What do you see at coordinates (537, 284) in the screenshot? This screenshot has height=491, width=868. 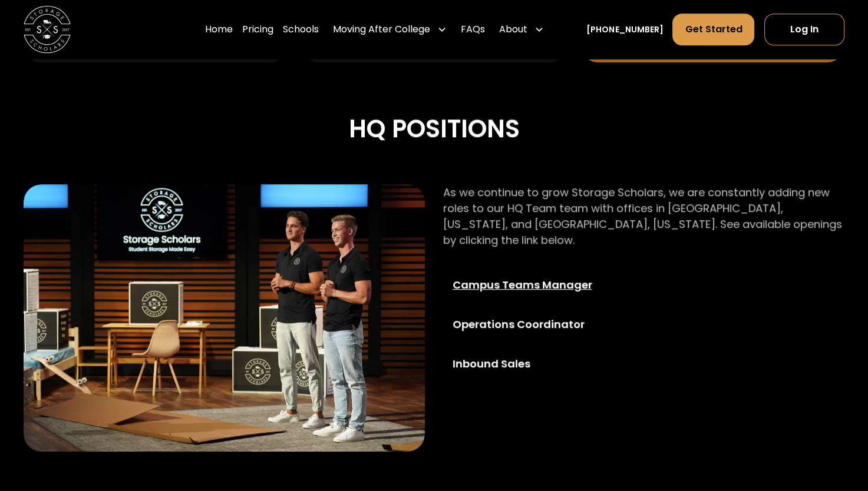 I see `div: Campus Teams Manager` at bounding box center [537, 284].